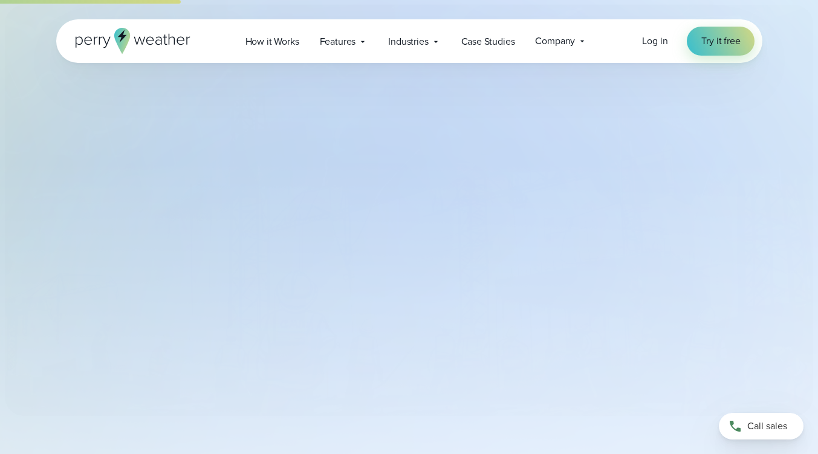 The width and height of the screenshot is (818, 454). What do you see at coordinates (762, 426) in the screenshot?
I see `a: Call sales` at bounding box center [762, 426].